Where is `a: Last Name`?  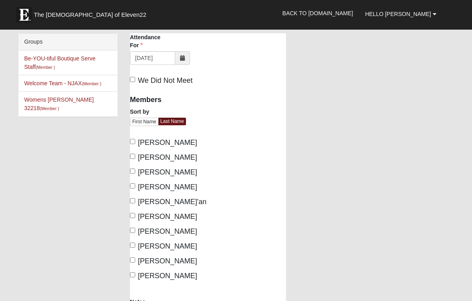
a: Last Name is located at coordinates (172, 121).